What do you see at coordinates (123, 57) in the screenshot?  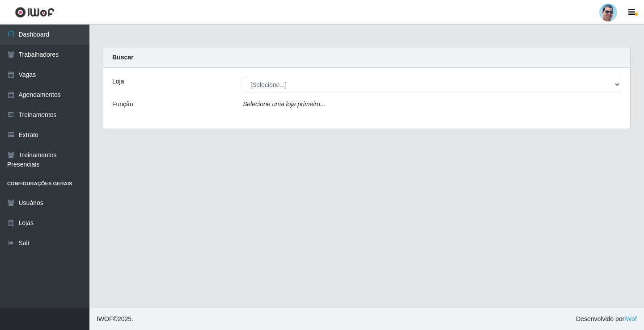 I see `strong: Buscar` at bounding box center [123, 57].